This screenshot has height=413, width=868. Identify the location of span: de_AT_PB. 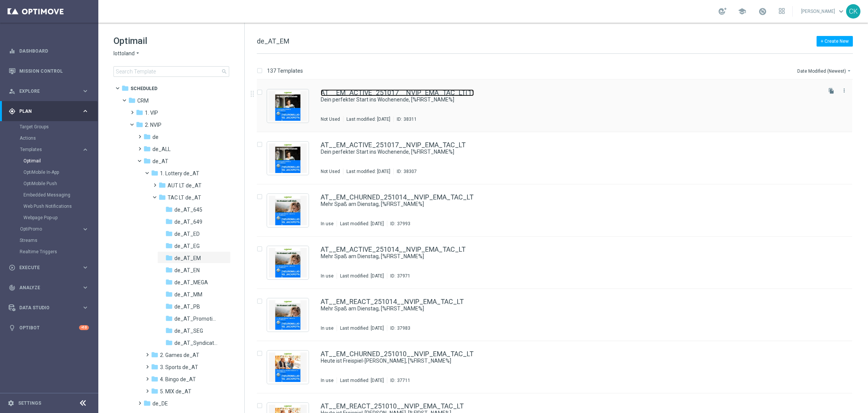
(188, 306).